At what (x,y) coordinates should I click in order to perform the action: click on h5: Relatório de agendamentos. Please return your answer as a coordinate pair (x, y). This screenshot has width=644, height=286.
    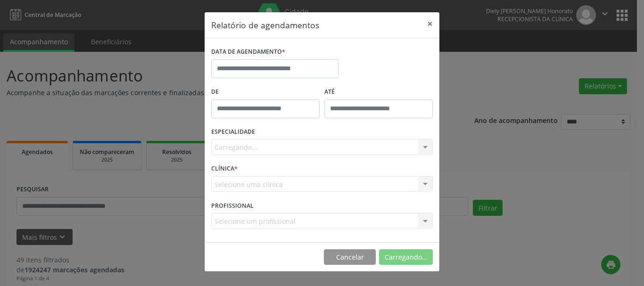
    Looking at the image, I should click on (265, 25).